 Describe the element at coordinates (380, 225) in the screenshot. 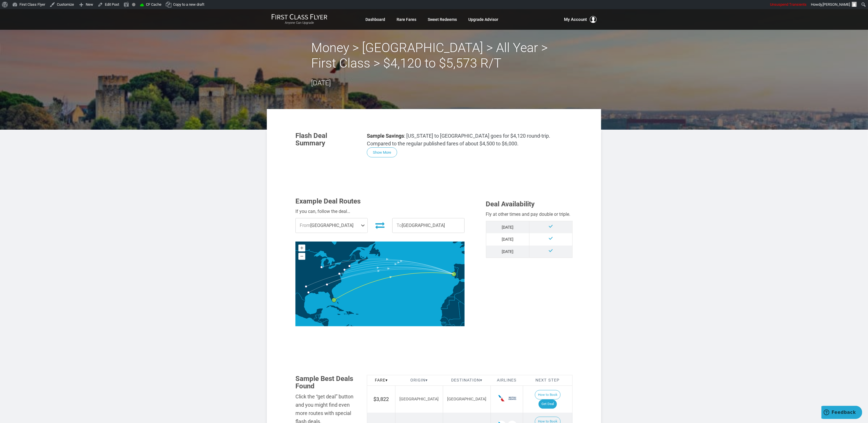

I see `button: Invert Route Direction` at that location.